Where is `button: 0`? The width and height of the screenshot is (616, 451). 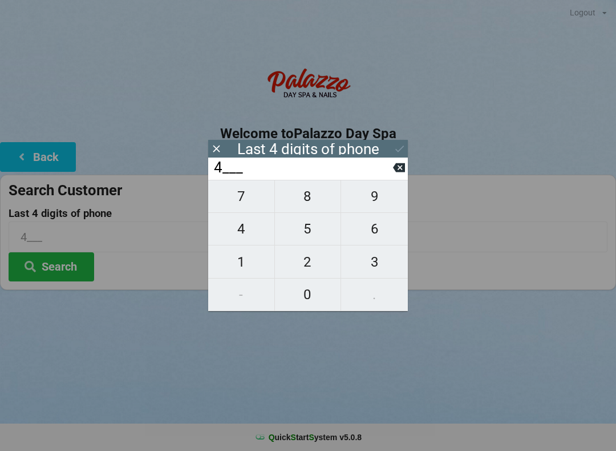
button: 0 is located at coordinates (308, 294).